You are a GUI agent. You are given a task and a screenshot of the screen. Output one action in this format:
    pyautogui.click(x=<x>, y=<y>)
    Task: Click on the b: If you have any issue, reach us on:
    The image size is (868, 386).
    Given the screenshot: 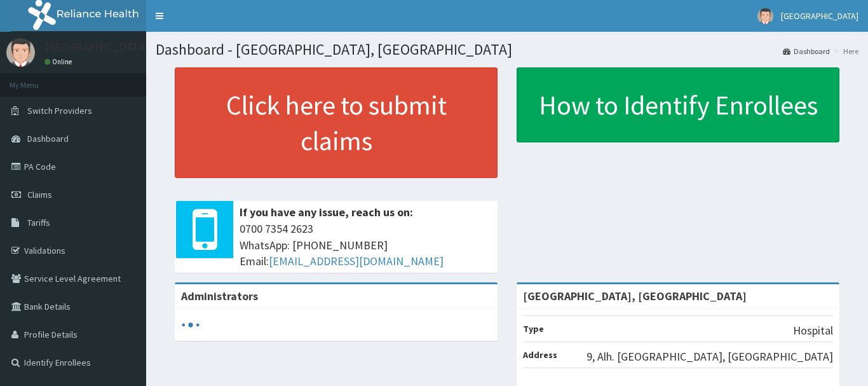 What is the action you would take?
    pyautogui.click(x=326, y=212)
    